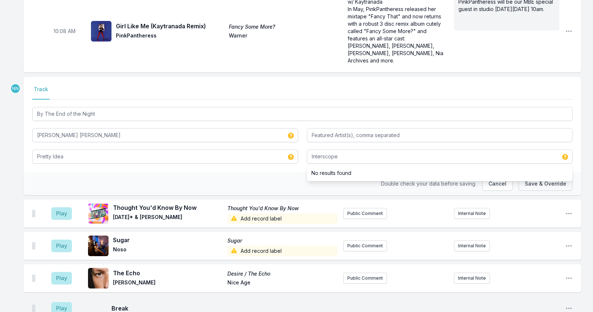 The width and height of the screenshot is (593, 312). Describe the element at coordinates (165, 135) in the screenshot. I see `input: Artist` at that location.